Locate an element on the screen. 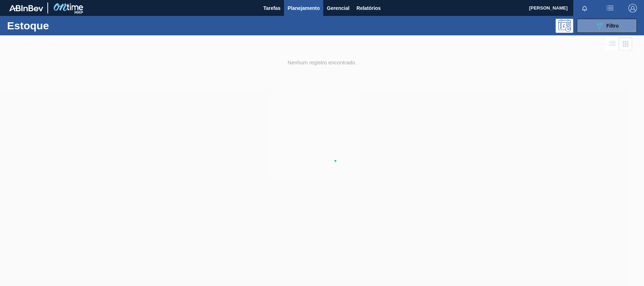 The image size is (644, 286). h1: Estoque is located at coordinates (59, 26).